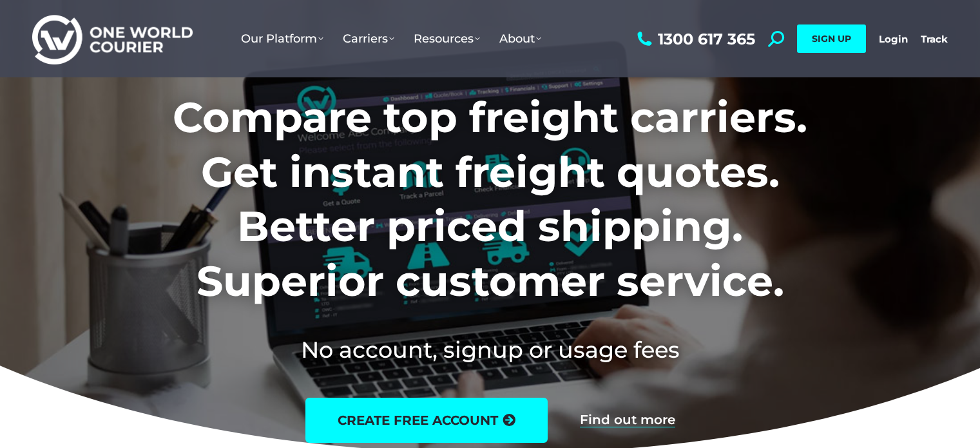 The width and height of the screenshot is (980, 448). Describe the element at coordinates (490, 350) in the screenshot. I see `h2: No account, signup or usage fees` at that location.